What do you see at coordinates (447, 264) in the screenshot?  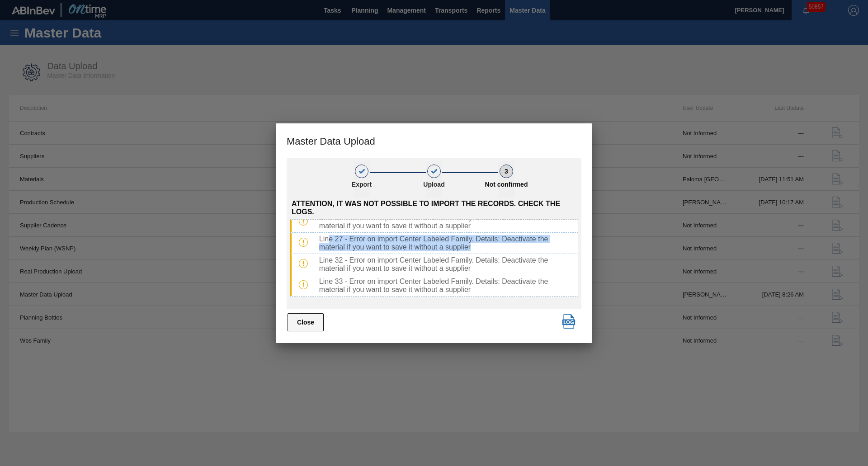 I see `div: Line 32 - Error on import Center Labeled Family. Details: Deactivate the material if you want to ...` at bounding box center [447, 264].